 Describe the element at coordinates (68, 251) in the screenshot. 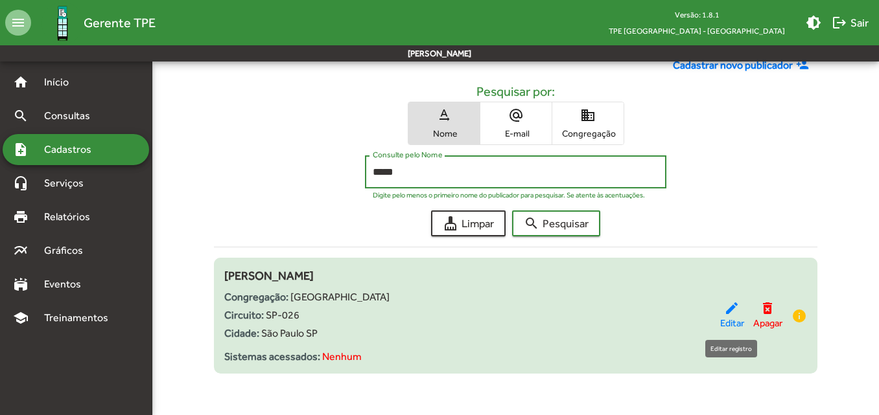

I see `span: Gráficos` at that location.